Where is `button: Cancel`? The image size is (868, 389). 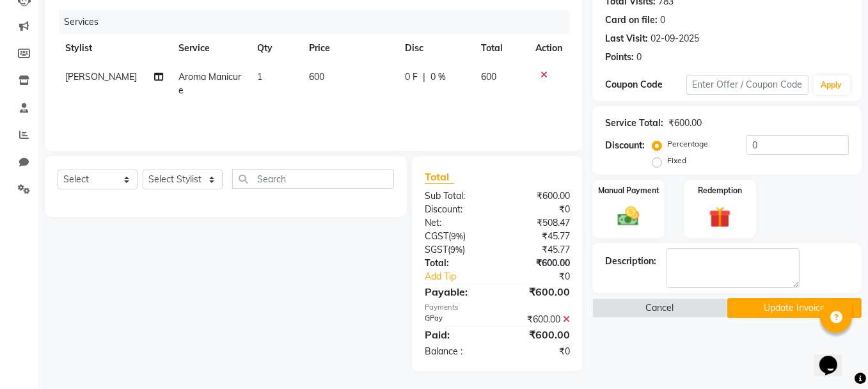
button: Cancel is located at coordinates (660, 307).